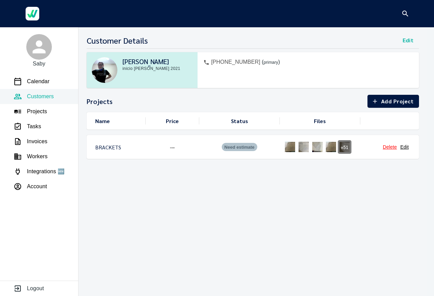  What do you see at coordinates (404, 147) in the screenshot?
I see `a: Edit` at bounding box center [404, 147].